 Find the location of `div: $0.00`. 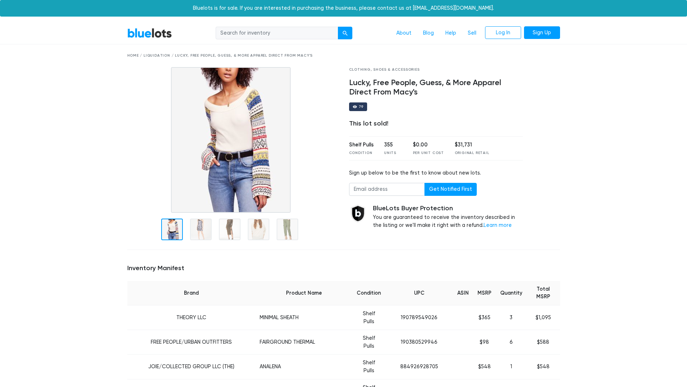

div: $0.00 is located at coordinates (428, 145).